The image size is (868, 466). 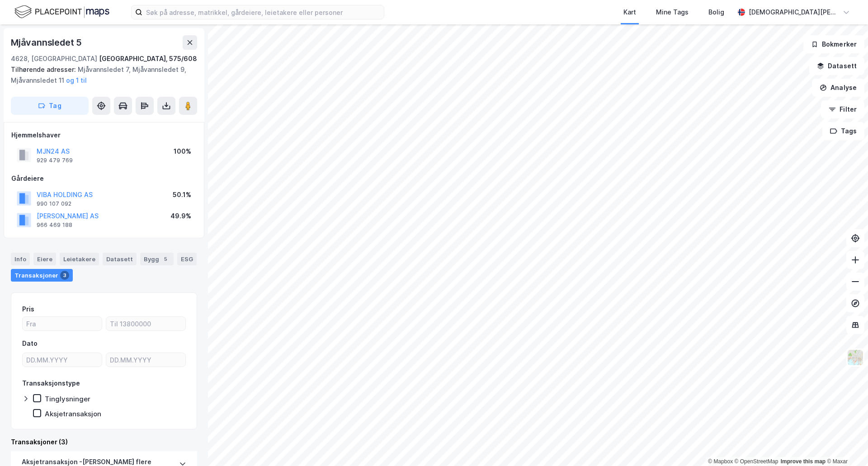 What do you see at coordinates (187, 259) in the screenshot?
I see `div: ESG` at bounding box center [187, 259].